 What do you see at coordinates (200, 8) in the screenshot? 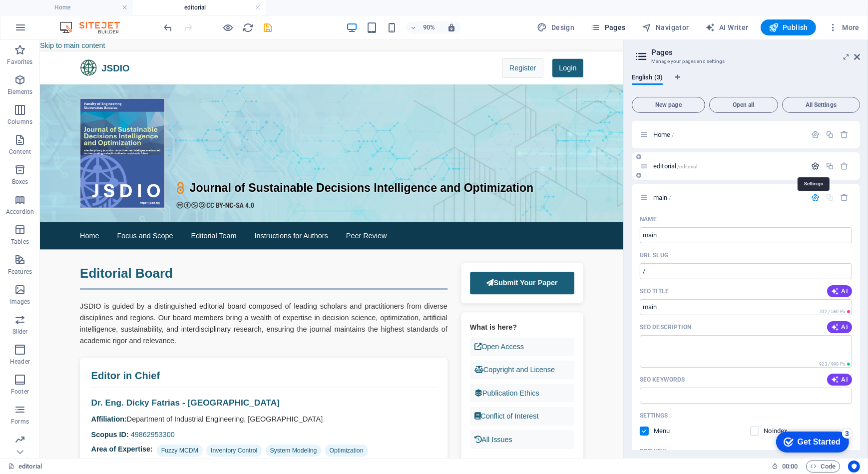
I see `h4: editorial` at bounding box center [200, 8].